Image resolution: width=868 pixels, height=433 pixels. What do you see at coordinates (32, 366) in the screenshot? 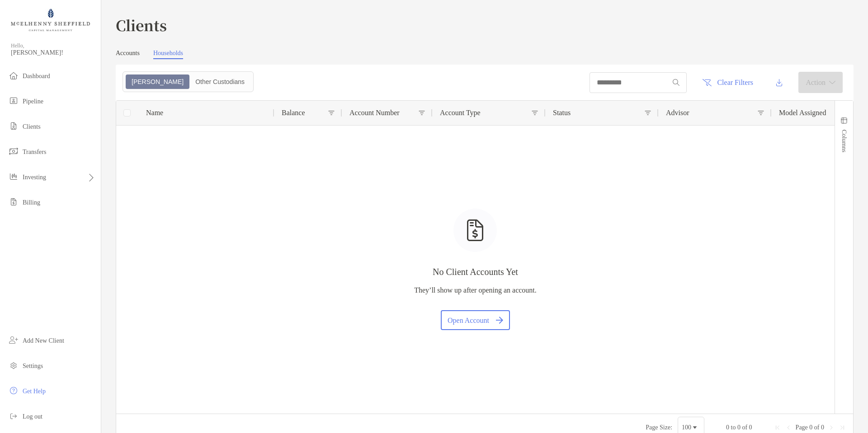
I see `span: Settings` at bounding box center [32, 366].